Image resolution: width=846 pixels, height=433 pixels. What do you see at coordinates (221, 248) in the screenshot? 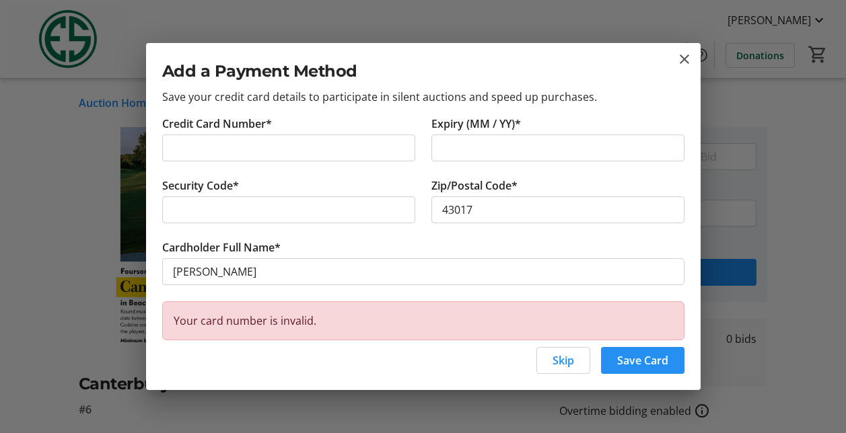
I see `label: Cardholder Full Name*` at bounding box center [221, 248].